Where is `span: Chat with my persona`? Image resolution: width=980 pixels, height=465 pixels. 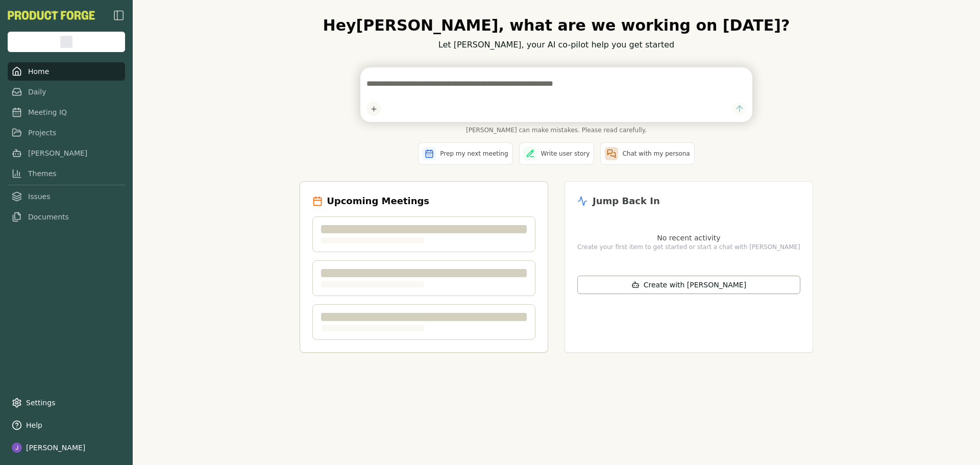
span: Chat with my persona is located at coordinates (656, 154).